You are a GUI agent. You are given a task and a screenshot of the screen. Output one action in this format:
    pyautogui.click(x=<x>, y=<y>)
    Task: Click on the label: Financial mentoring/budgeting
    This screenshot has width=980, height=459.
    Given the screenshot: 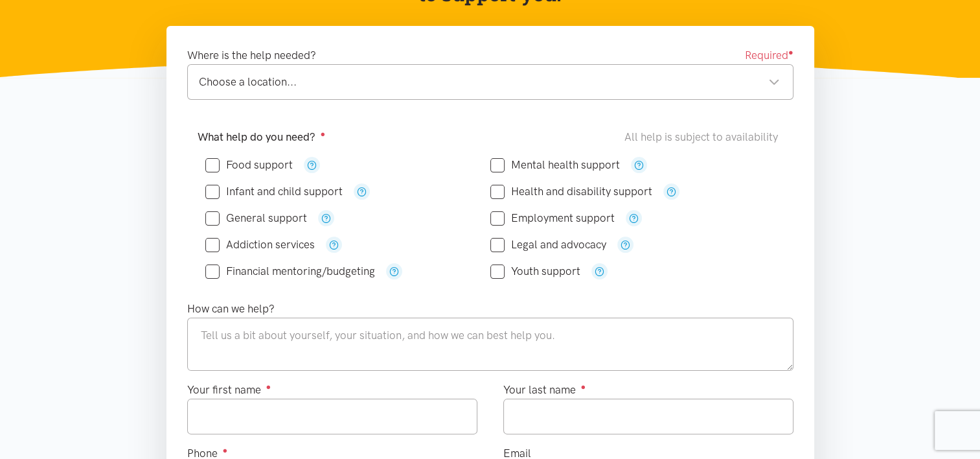 What is the action you would take?
    pyautogui.click(x=290, y=270)
    